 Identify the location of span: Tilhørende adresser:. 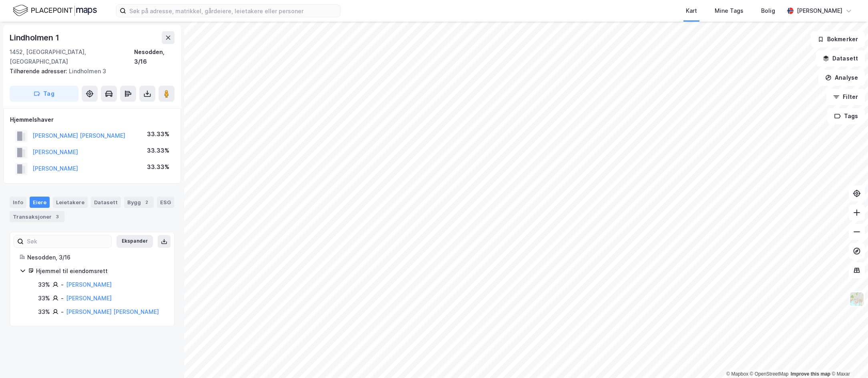
(39, 71).